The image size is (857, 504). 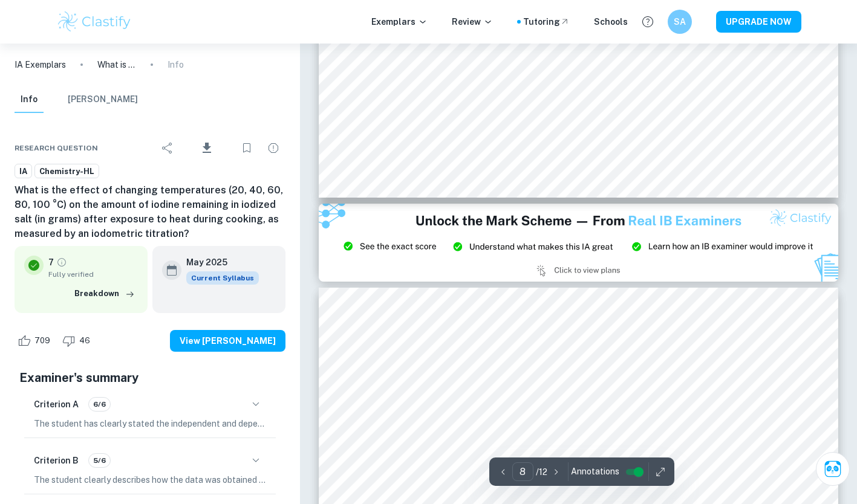 What do you see at coordinates (541, 473) in the screenshot?
I see `p: / 12` at bounding box center [541, 473].